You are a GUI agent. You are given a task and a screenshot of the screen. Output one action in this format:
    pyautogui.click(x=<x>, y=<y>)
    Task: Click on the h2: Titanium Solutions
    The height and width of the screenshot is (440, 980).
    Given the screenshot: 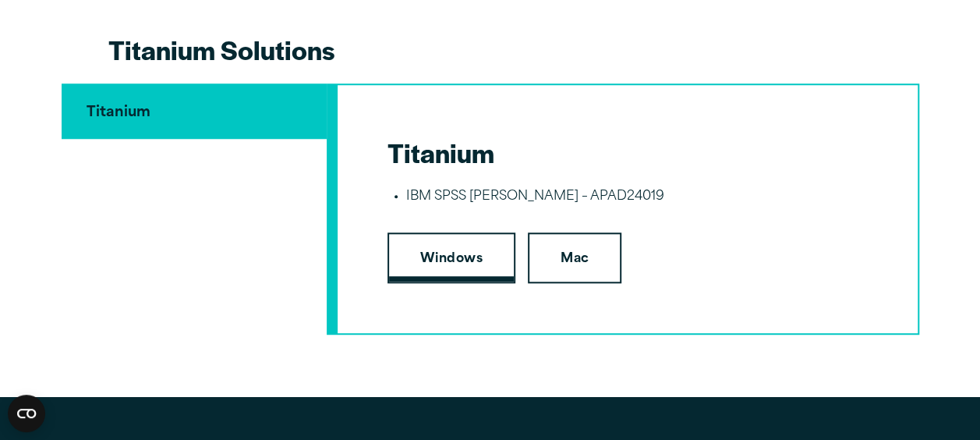 What is the action you would take?
    pyautogui.click(x=490, y=49)
    